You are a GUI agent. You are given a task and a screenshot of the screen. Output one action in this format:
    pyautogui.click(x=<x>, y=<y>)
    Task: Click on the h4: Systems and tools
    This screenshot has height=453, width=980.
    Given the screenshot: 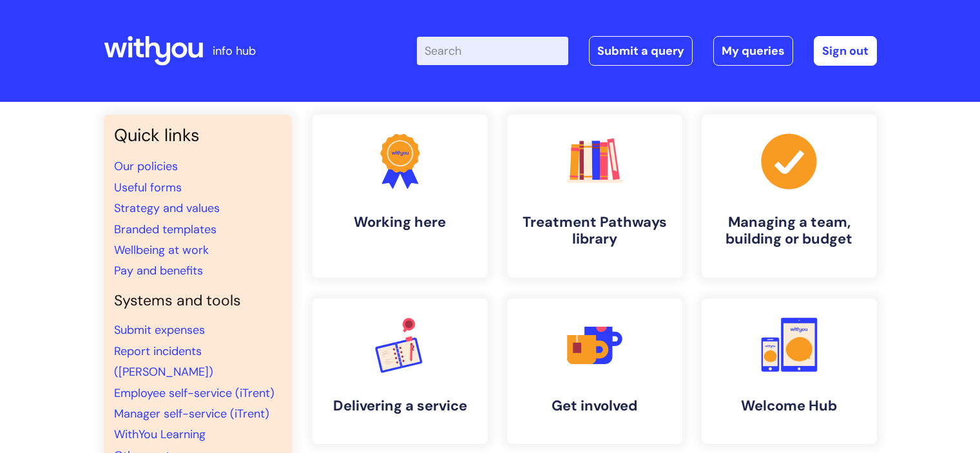 What is the action you would take?
    pyautogui.click(x=198, y=301)
    